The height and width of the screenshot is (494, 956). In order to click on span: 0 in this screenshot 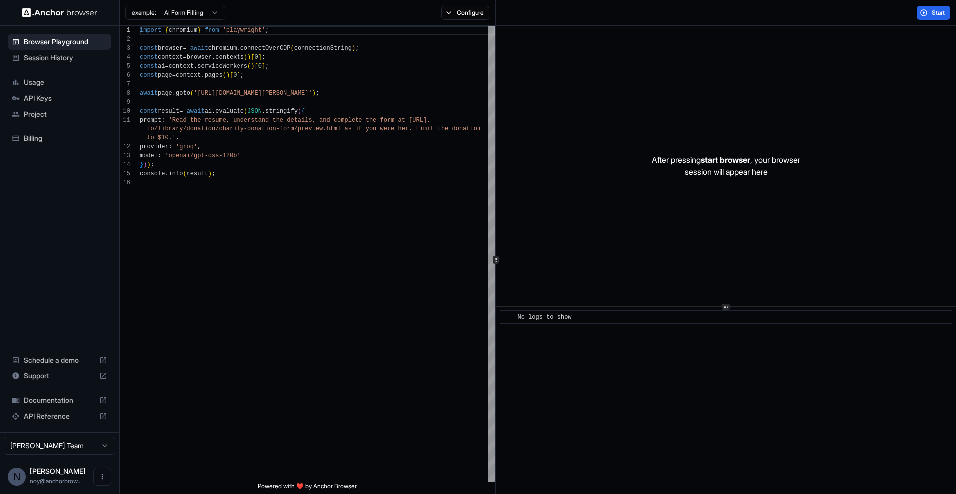, I will do `click(256, 57)`.